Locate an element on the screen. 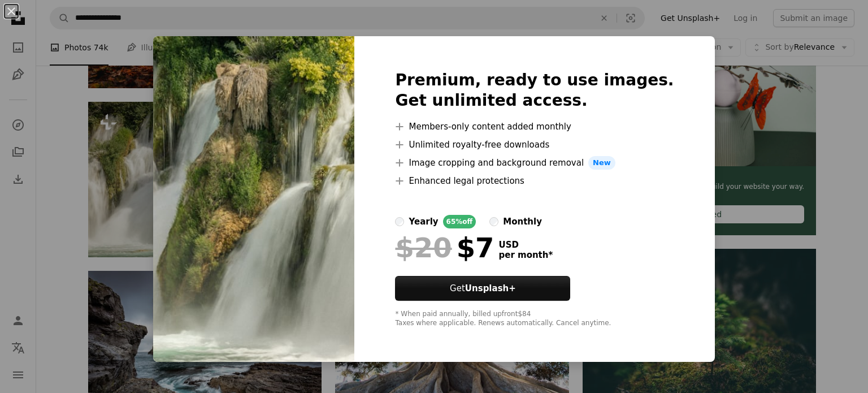  span: $20 is located at coordinates (424, 248).